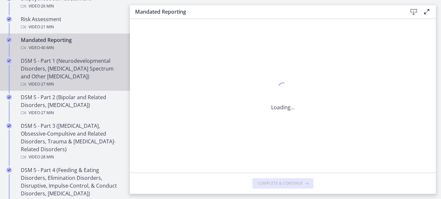  Describe the element at coordinates (280, 183) in the screenshot. I see `span: Complete & continue` at that location.